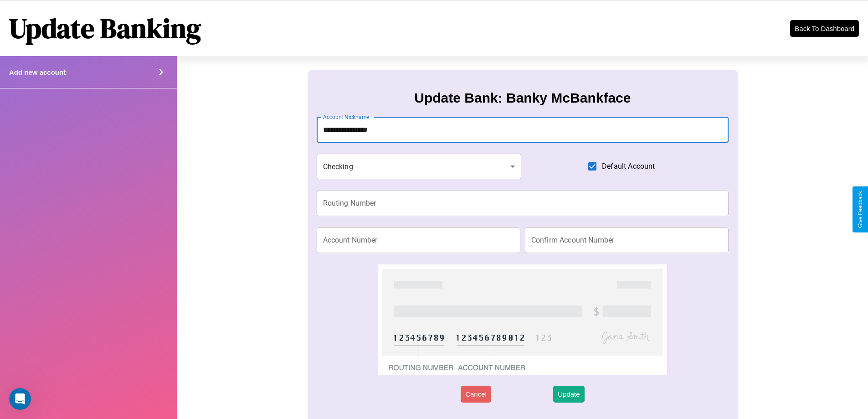  Describe the element at coordinates (568, 394) in the screenshot. I see `button: Update` at that location.